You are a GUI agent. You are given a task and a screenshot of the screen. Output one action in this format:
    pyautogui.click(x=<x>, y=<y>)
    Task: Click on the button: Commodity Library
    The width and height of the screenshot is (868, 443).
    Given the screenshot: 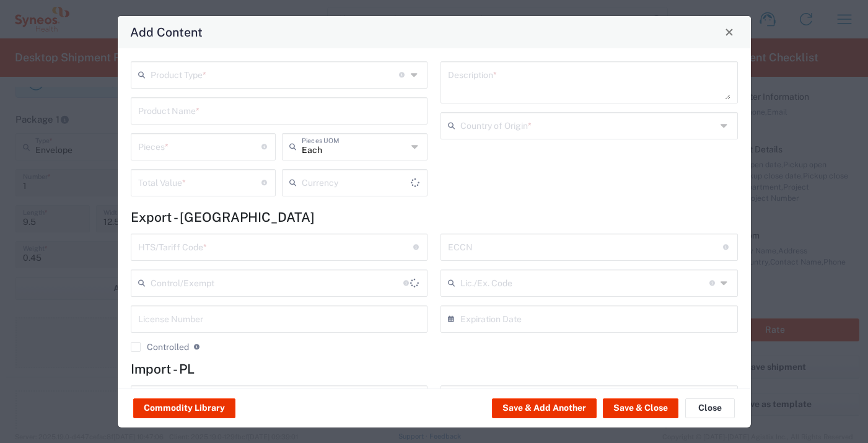 What is the action you would take?
    pyautogui.click(x=184, y=408)
    